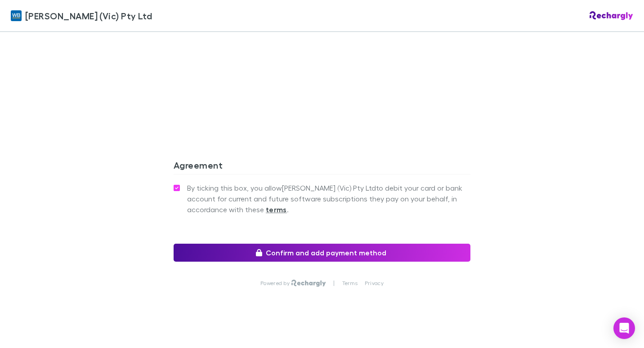 This screenshot has height=348, width=644. Describe the element at coordinates (276, 283) in the screenshot. I see `p: Powered by` at that location.